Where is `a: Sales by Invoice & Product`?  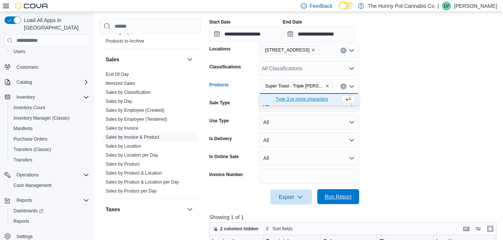 a: Sales by Invoice & Product is located at coordinates (132, 137).